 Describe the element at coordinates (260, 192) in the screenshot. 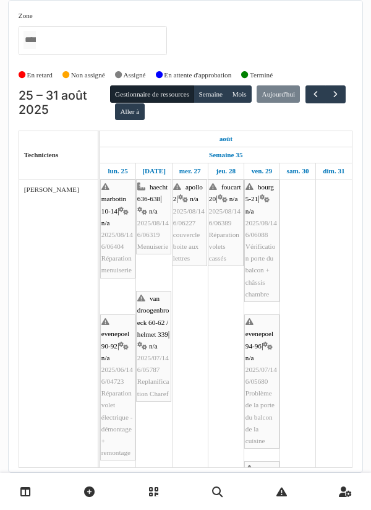

I see `span: bourg 5-21` at that location.